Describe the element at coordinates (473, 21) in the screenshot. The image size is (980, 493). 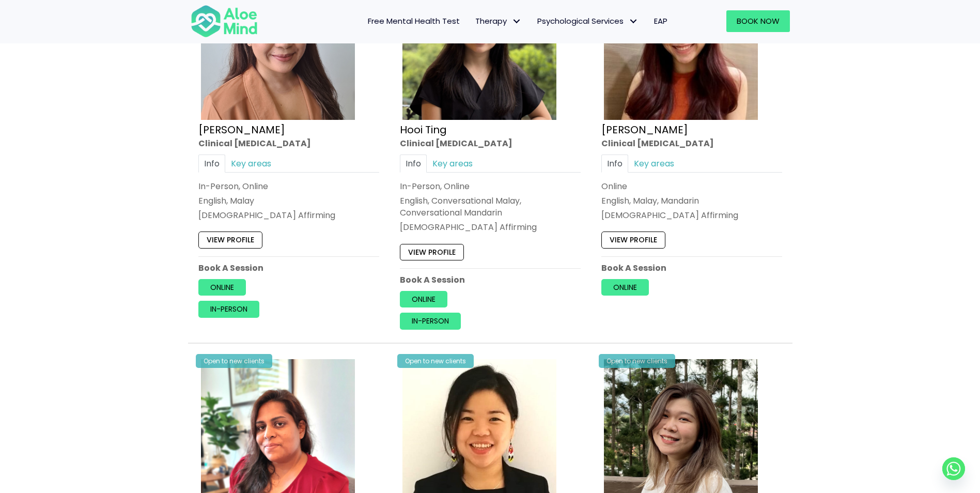
I see `nav: Menu` at that location.